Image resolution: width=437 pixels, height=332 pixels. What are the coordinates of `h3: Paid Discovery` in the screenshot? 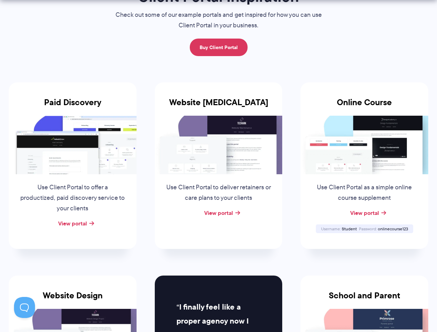 It's located at (72, 106).